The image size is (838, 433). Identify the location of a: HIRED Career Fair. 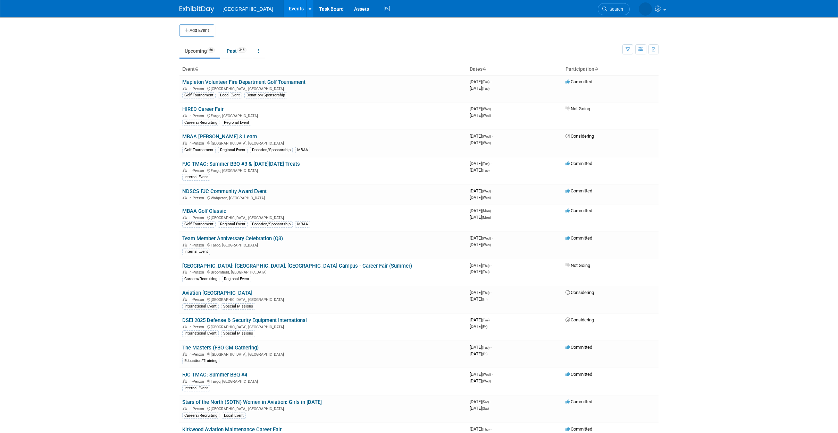
(203, 109).